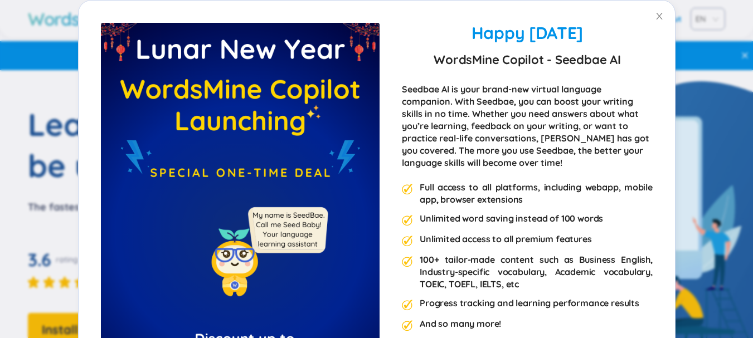  What do you see at coordinates (511, 219) in the screenshot?
I see `div: Unlimited word saving instead of 100 words` at bounding box center [511, 219].